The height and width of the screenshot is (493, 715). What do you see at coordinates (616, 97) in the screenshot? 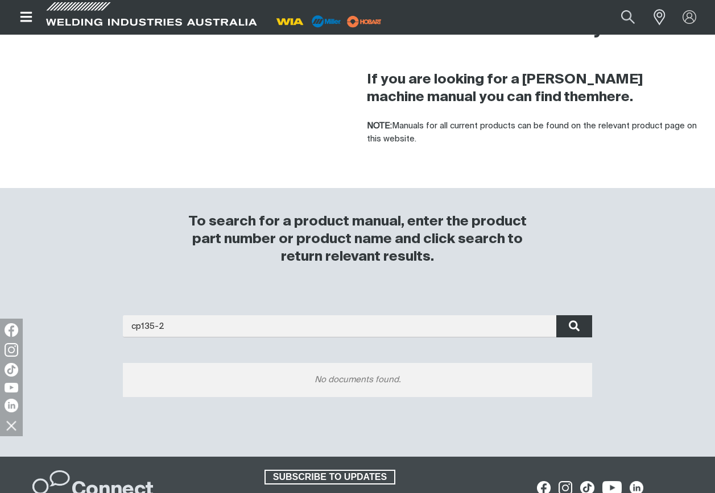
I see `strong: here.` at bounding box center [616, 97].